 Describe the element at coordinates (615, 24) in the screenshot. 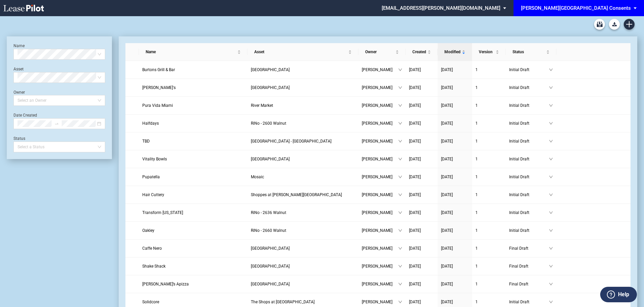

I see `a: Download Blank Form` at that location.